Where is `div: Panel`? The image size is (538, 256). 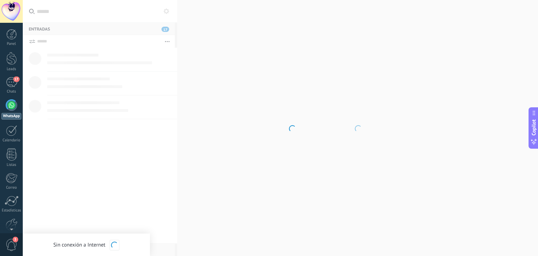
div: Panel is located at coordinates (12, 44).